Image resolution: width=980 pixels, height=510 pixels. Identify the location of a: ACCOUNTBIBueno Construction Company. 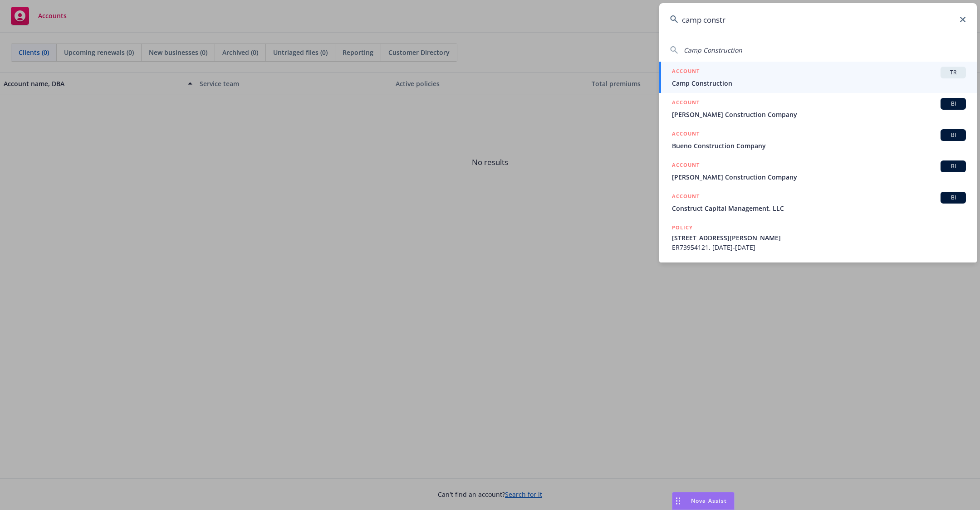
(818, 139).